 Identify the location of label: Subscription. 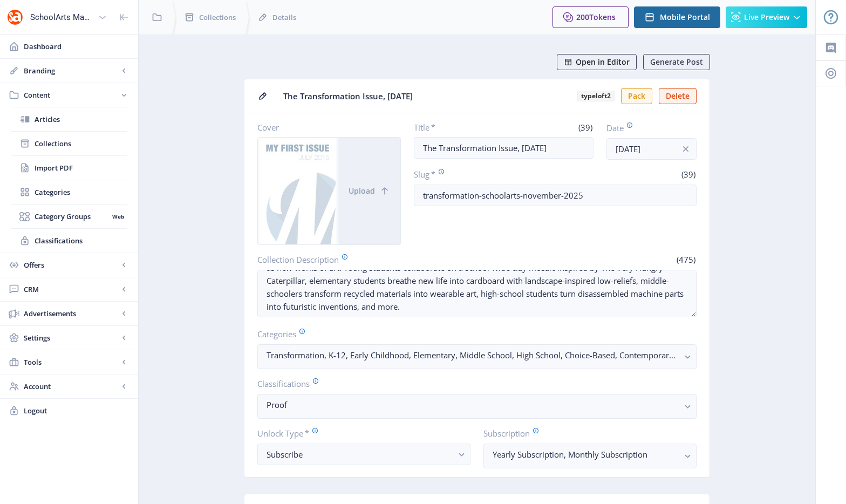
(586, 433).